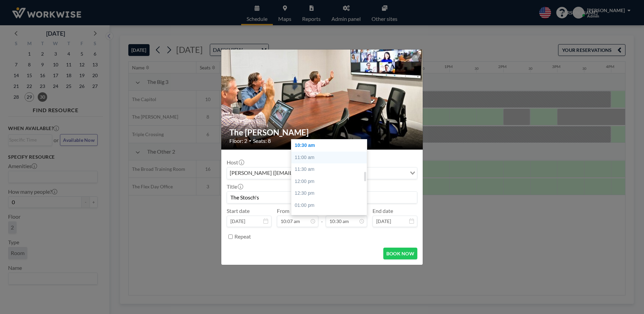 The image size is (644, 314). I want to click on div: Search for option, so click(322, 173).